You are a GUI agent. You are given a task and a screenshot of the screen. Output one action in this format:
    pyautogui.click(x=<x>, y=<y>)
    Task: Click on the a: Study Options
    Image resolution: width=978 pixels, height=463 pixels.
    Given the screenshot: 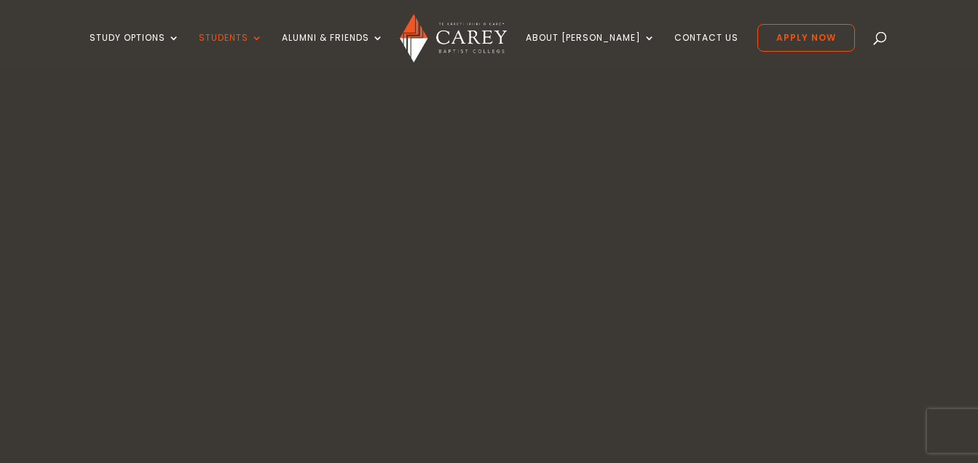 What is the action you would take?
    pyautogui.click(x=135, y=50)
    